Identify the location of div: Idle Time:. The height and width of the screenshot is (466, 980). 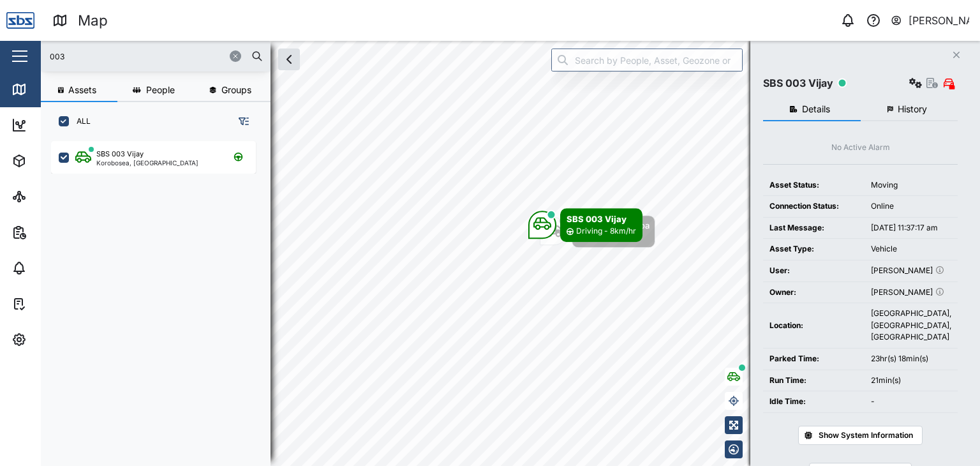
(813, 401).